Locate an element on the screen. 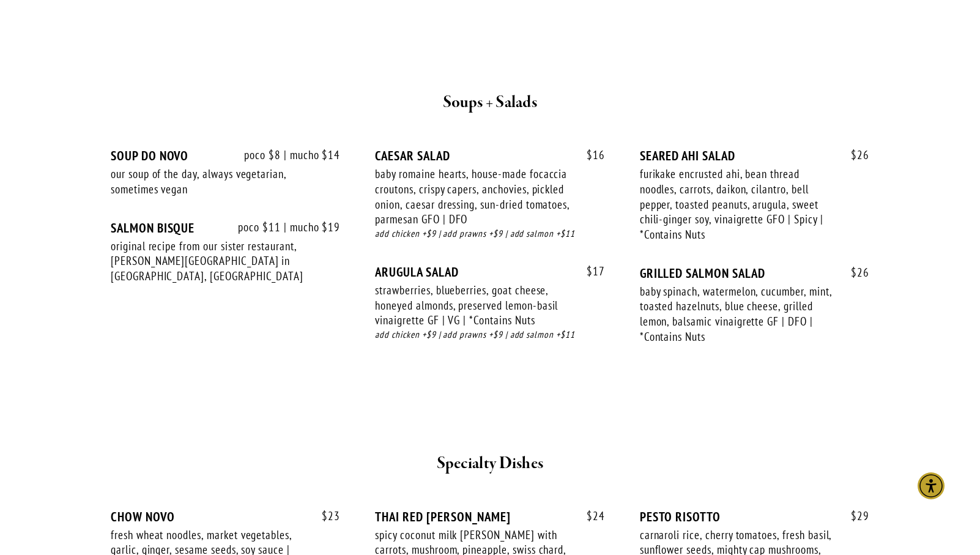 This screenshot has height=555, width=980. div: CHOW NOVO is located at coordinates (225, 517).